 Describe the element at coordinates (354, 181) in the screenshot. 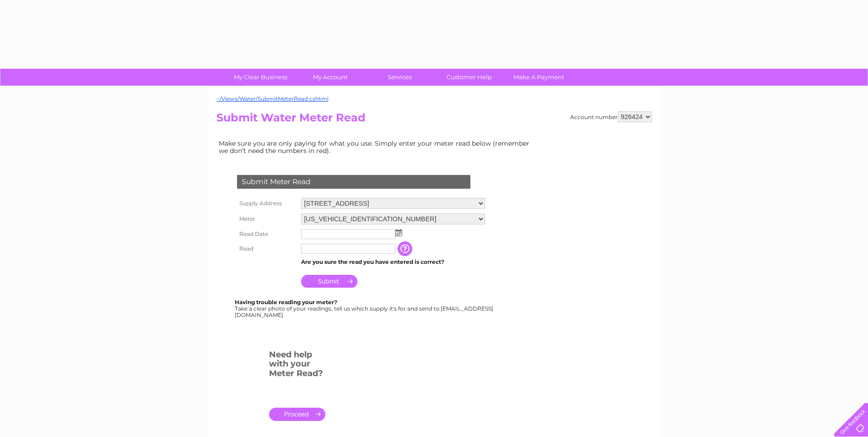

I see `div: Submit Meter Read` at that location.